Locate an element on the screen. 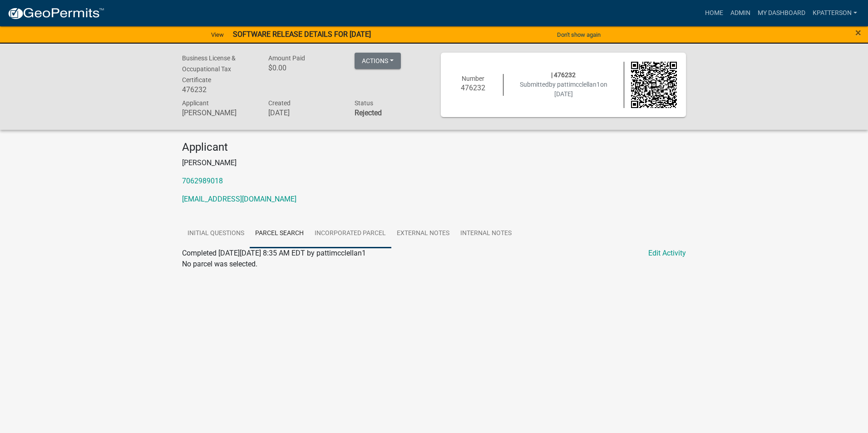 The height and width of the screenshot is (433, 868). a: Parcel search is located at coordinates (279, 234).